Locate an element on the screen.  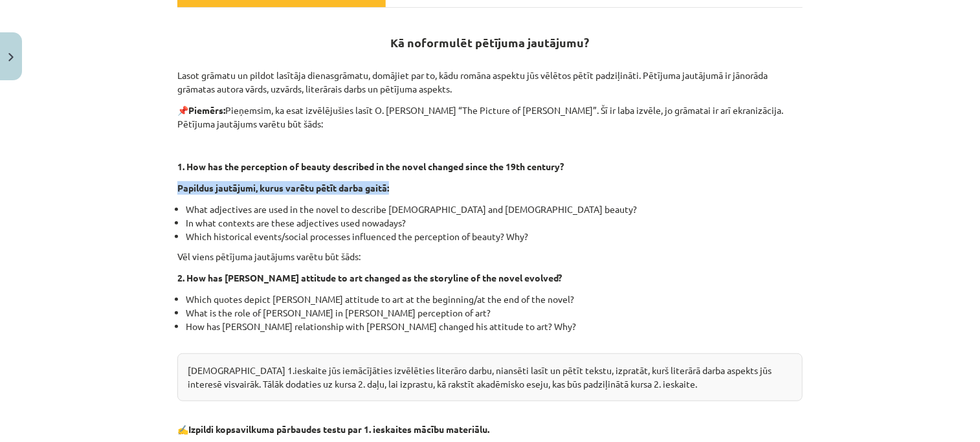
b: Izpildi kopsavilkuma pārbaudes testu par 1. ieskaites mācību materiālu. is located at coordinates (339, 429).